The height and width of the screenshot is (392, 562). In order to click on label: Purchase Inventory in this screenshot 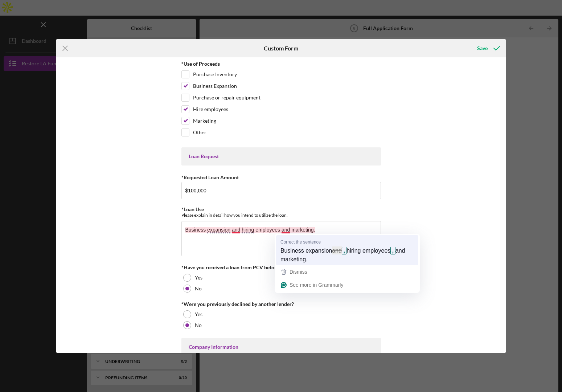, I will do `click(215, 74)`.